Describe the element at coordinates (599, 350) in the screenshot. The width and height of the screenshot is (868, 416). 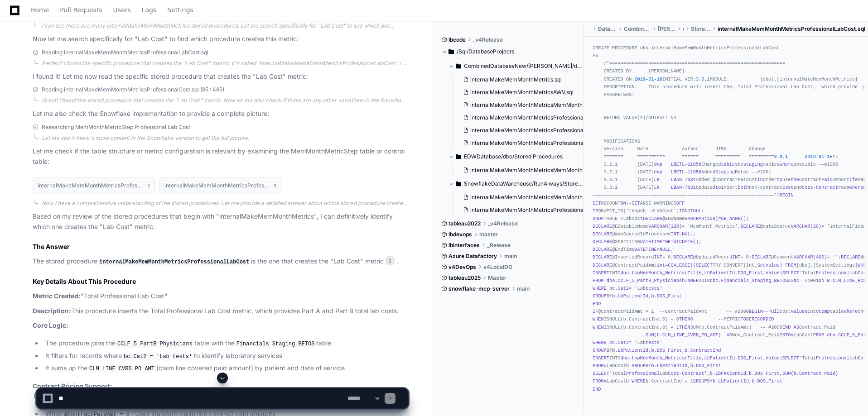
I see `span: GROUP` at that location.